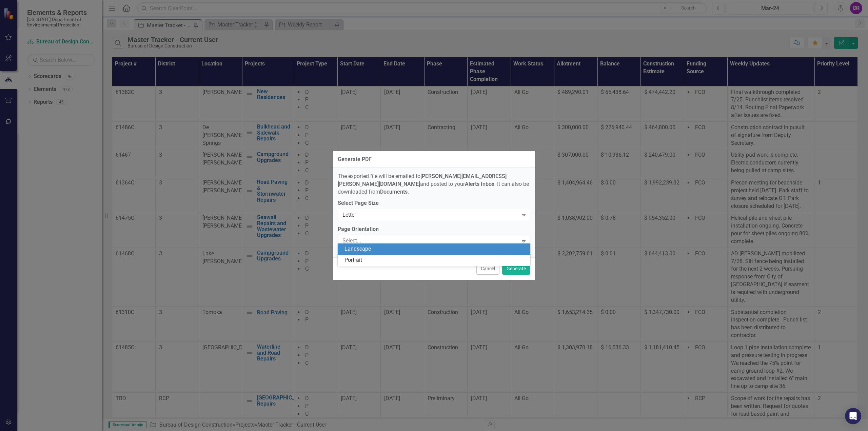  What do you see at coordinates (479, 184) in the screenshot?
I see `strong: Alerts Inbox` at bounding box center [479, 184].